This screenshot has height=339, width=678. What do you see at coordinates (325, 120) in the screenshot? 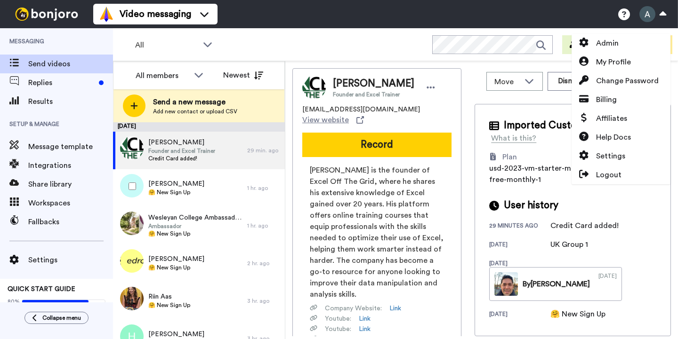
I see `span: View website` at bounding box center [325, 120].